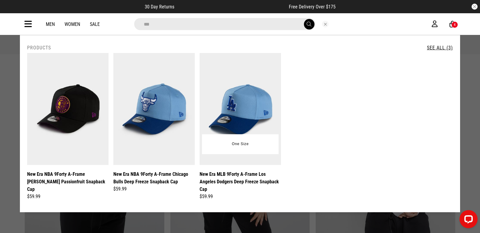 The height and width of the screenshot is (233, 480). What do you see at coordinates (154, 109) in the screenshot?
I see `img: New Era Nba 9forty A-frame Chicago Bulls Deep Freeze Snapback Cap in Blue` at bounding box center [154, 109].